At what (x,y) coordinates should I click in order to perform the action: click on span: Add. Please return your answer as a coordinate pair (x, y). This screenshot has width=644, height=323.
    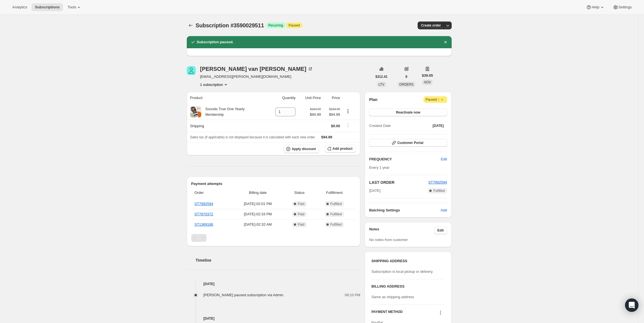
    Looking at the image, I should click on (444, 211).